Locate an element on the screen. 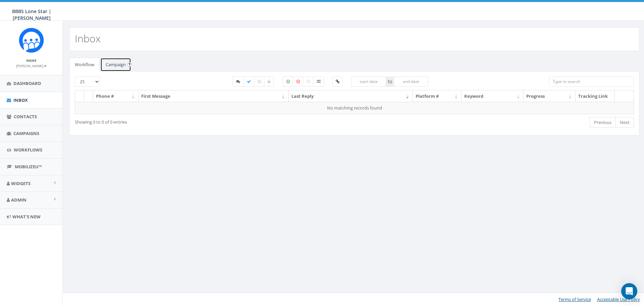 The width and height of the screenshot is (644, 306). label: Started is located at coordinates (238, 82).